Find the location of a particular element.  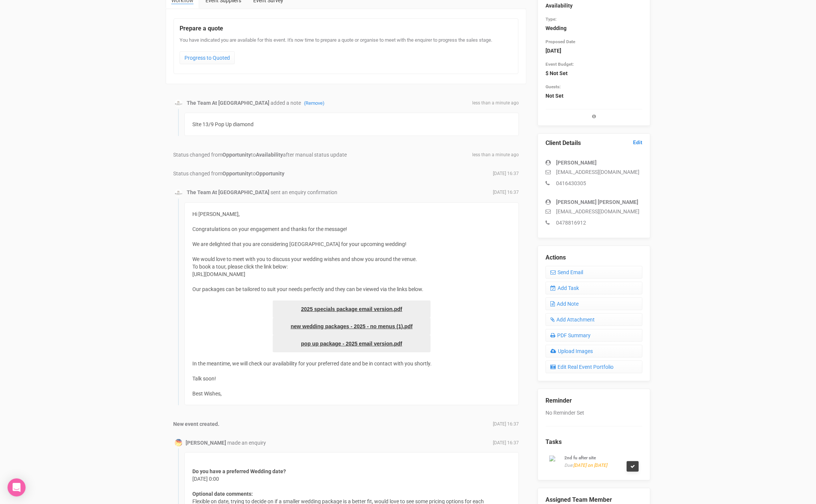

legend: Reminder is located at coordinates (594, 401).